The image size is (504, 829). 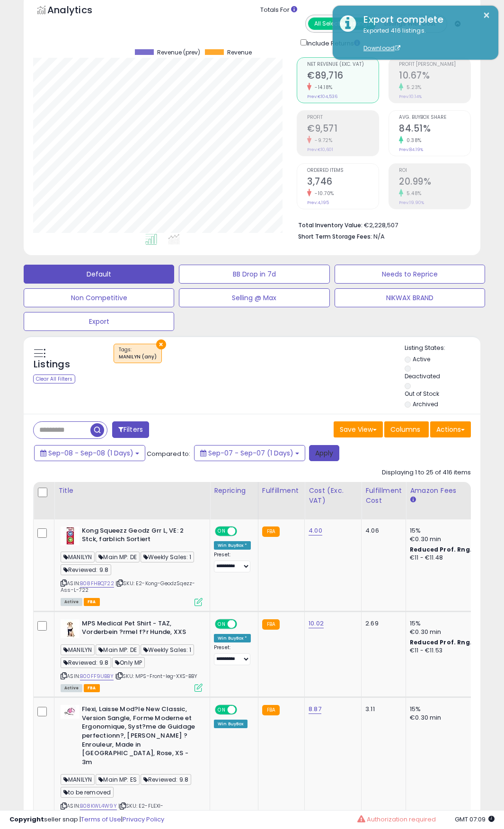 What do you see at coordinates (156, 676) in the screenshot?
I see `span: | SKU: MPS-Front-leg-XXS-BBY` at bounding box center [156, 676].